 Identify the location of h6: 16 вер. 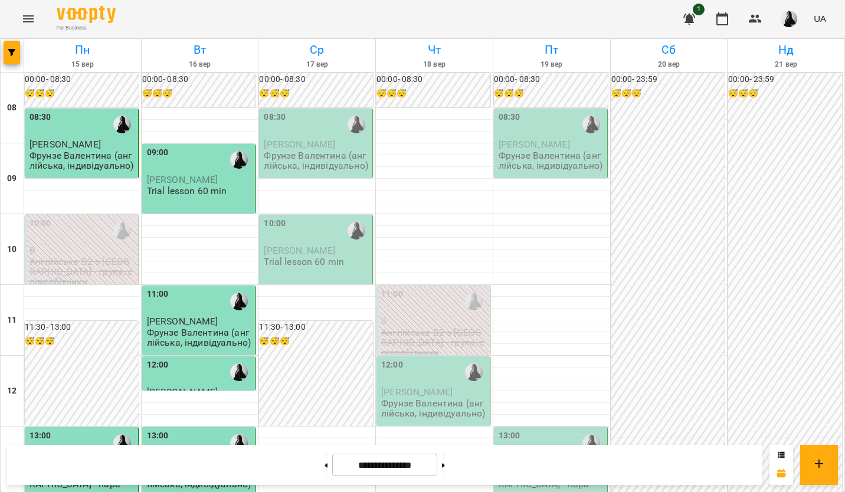
(200, 64).